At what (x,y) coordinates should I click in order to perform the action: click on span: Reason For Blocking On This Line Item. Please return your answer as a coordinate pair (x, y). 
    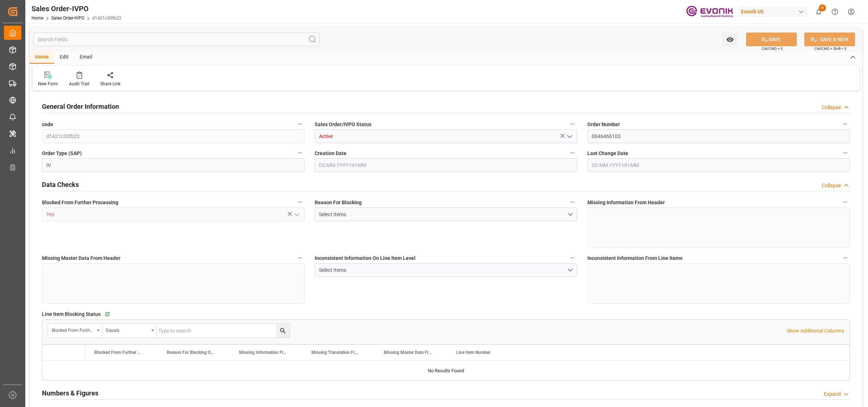
    Looking at the image, I should click on (191, 352).